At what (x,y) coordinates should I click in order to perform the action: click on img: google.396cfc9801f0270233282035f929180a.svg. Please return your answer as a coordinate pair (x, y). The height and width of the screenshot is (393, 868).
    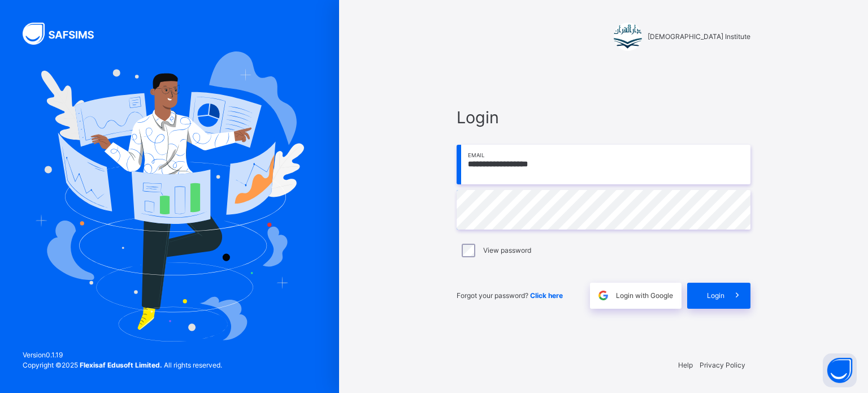
    Looking at the image, I should click on (603, 295).